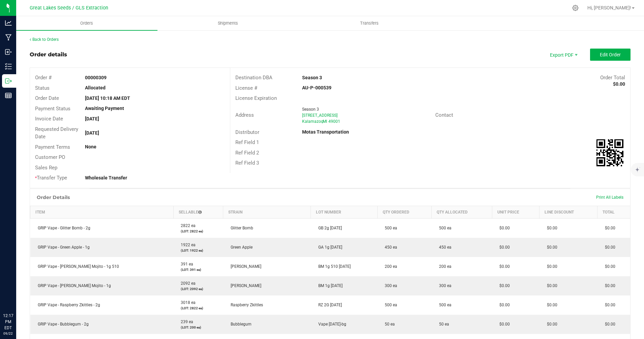  What do you see at coordinates (186, 283) in the screenshot?
I see `span: 2092 ea` at bounding box center [186, 283].